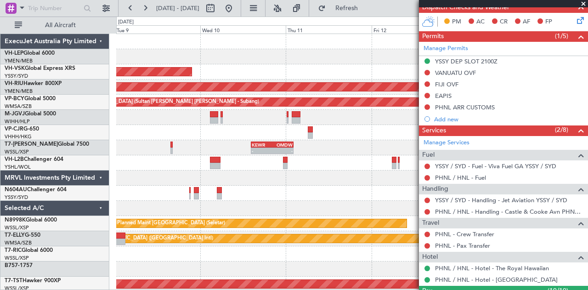 Image resolution: width=588 pixels, height=290 pixels. Describe the element at coordinates (434, 130) in the screenshot. I see `span: Services` at that location.